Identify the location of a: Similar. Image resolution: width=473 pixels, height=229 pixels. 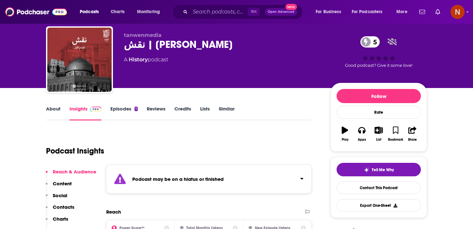
(226, 113).